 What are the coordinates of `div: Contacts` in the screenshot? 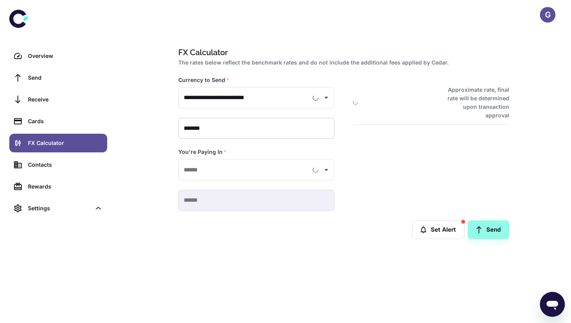 It's located at (65, 165).